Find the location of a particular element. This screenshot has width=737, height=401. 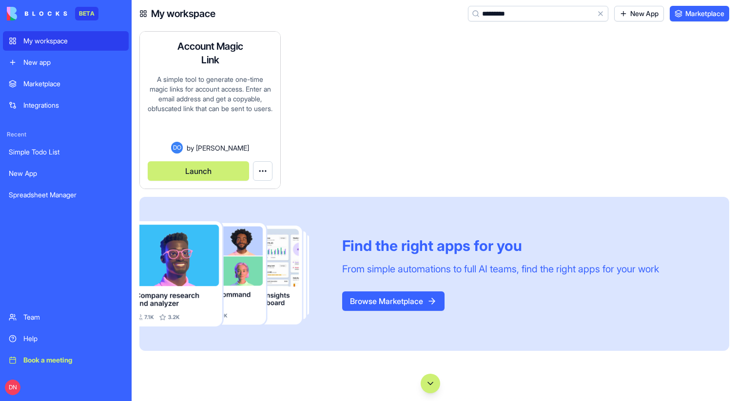

a: BETA is located at coordinates (53, 14).